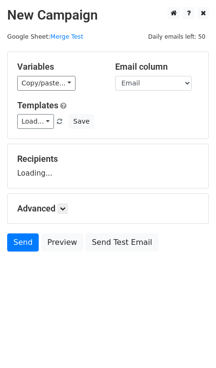  Describe the element at coordinates (81, 121) in the screenshot. I see `button: Save` at that location.